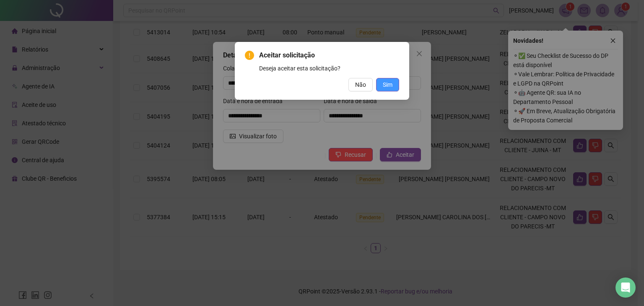 The width and height of the screenshot is (644, 306). I want to click on div: Open Intercom Messenger, so click(625, 287).